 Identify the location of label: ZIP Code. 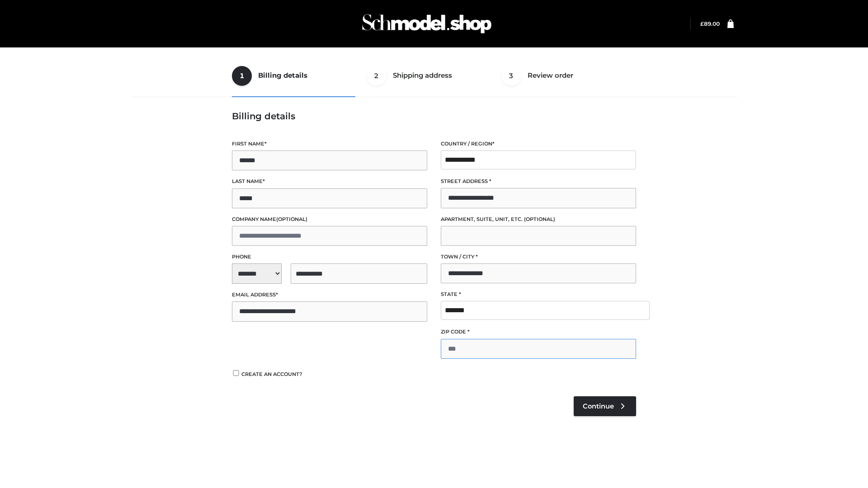
(538, 332).